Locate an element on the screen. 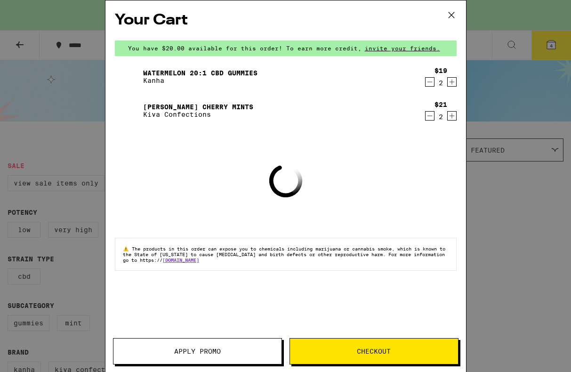 This screenshot has width=571, height=372. div: $19 is located at coordinates (440, 71).